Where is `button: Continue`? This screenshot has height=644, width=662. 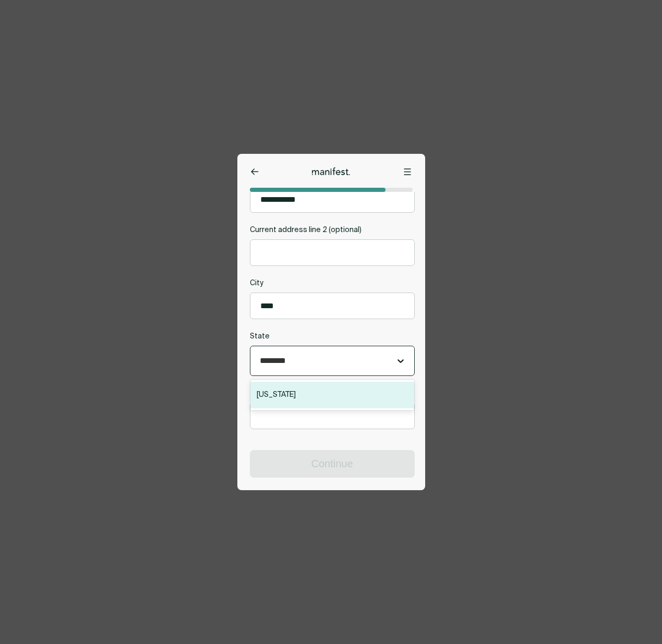 button: Continue is located at coordinates (333, 464).